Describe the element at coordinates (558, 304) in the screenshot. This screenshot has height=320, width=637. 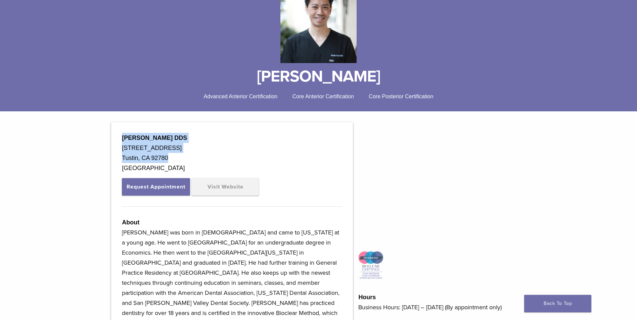
I see `a: Back To Top` at that location.